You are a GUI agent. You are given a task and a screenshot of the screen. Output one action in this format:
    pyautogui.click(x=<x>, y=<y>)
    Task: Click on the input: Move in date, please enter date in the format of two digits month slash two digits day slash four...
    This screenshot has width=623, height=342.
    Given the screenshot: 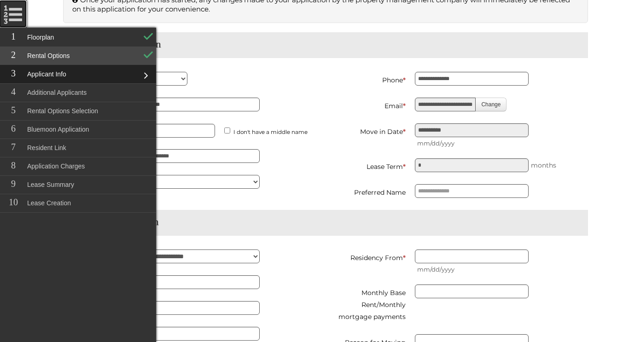 What is the action you would take?
    pyautogui.click(x=471, y=130)
    